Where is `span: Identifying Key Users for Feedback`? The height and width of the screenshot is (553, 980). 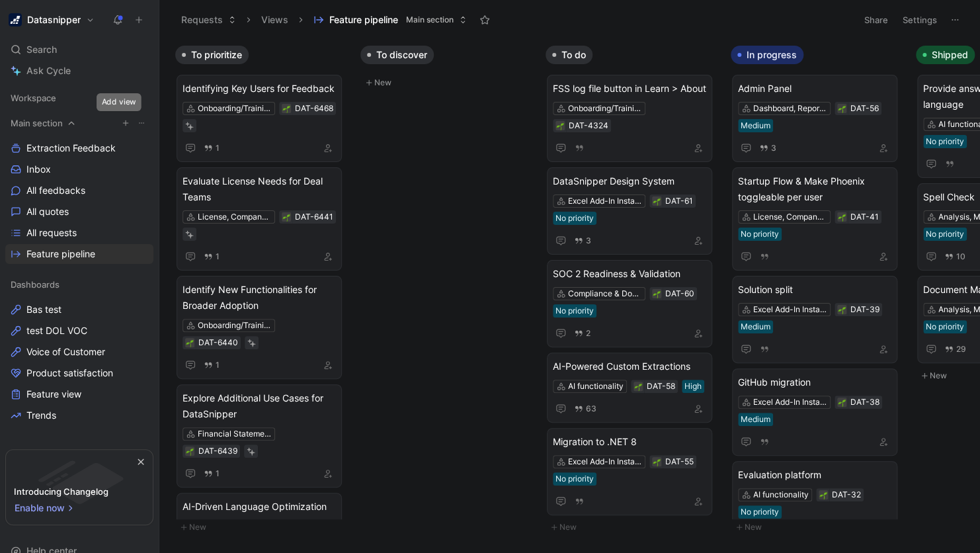 span: Identifying Key Users for Feedback is located at coordinates (259, 89).